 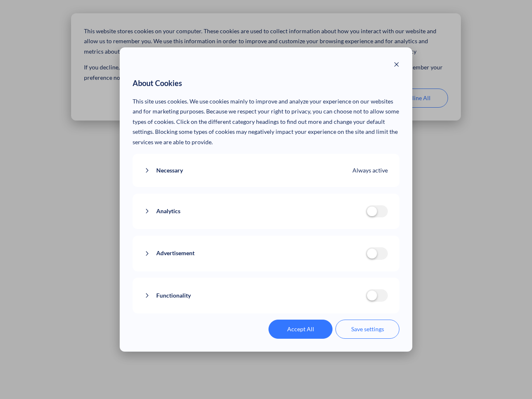 I want to click on span: About Cookies, so click(x=157, y=84).